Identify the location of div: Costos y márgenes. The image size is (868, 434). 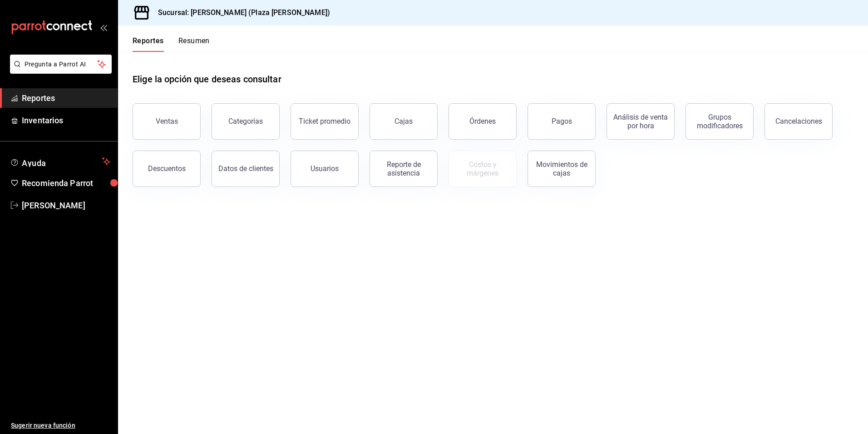
(483, 168).